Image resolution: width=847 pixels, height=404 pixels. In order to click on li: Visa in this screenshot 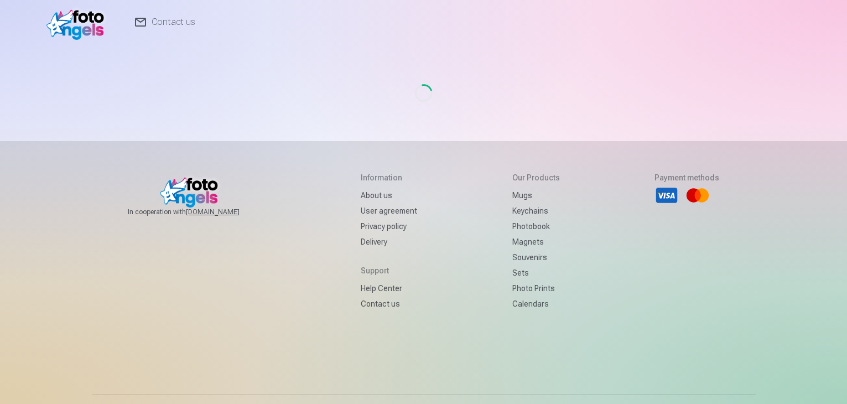, I will do `click(667, 195)`.